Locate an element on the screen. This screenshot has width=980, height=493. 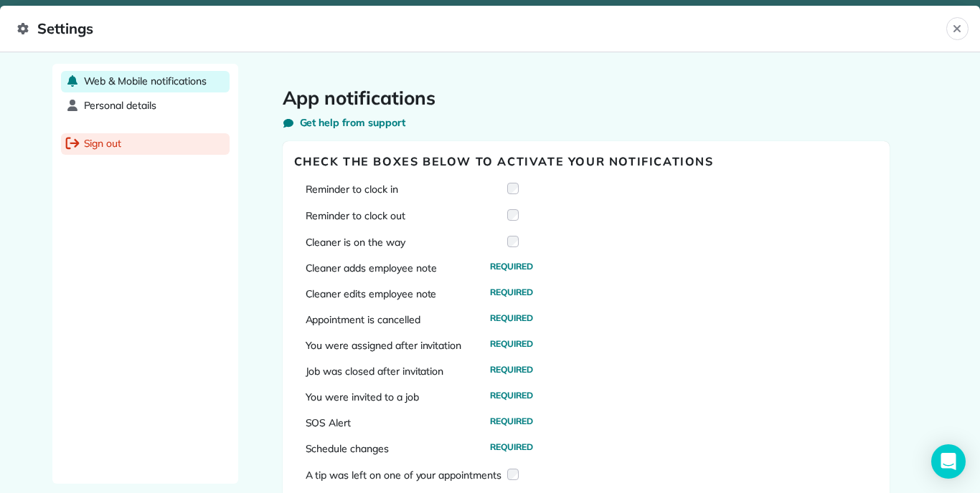
label: Reminder to clock out is located at coordinates (403, 216).